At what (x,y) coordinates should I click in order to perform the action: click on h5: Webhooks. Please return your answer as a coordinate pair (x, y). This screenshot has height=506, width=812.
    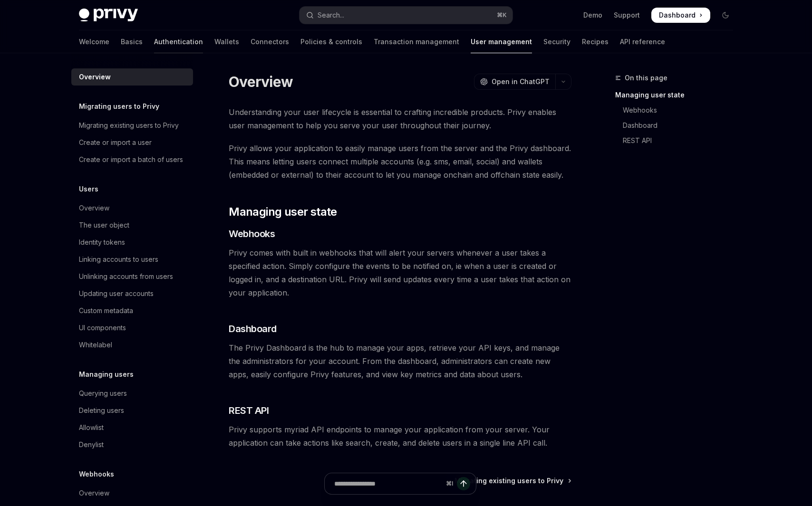
    Looking at the image, I should click on (96, 474).